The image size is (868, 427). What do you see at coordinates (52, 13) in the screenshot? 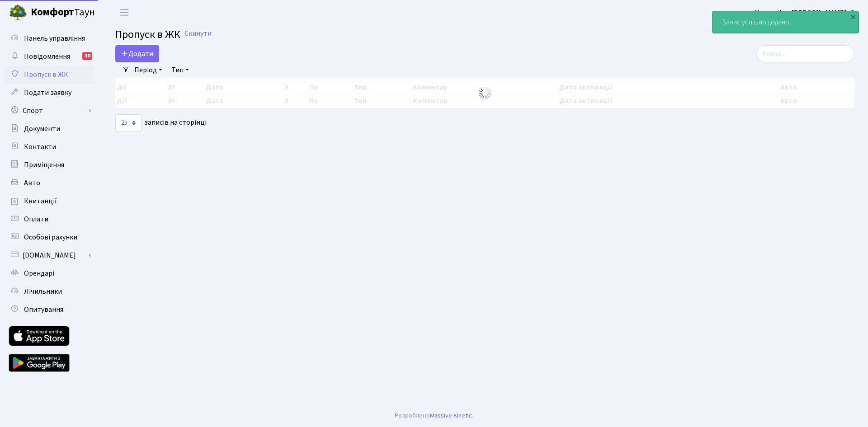
I see `b: Комфорт` at bounding box center [52, 13].